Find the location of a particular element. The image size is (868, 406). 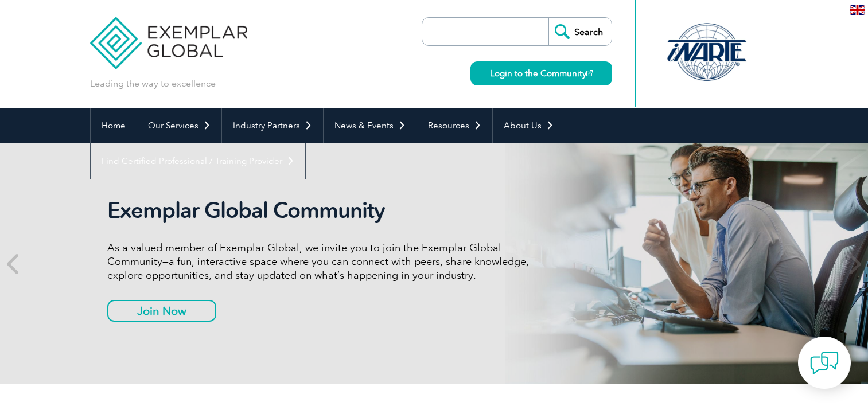

a: Login to the Community is located at coordinates (541, 73).